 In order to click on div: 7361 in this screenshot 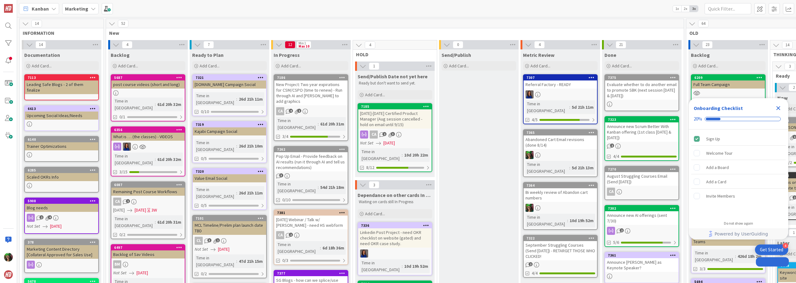, I will do `click(643, 256)`.